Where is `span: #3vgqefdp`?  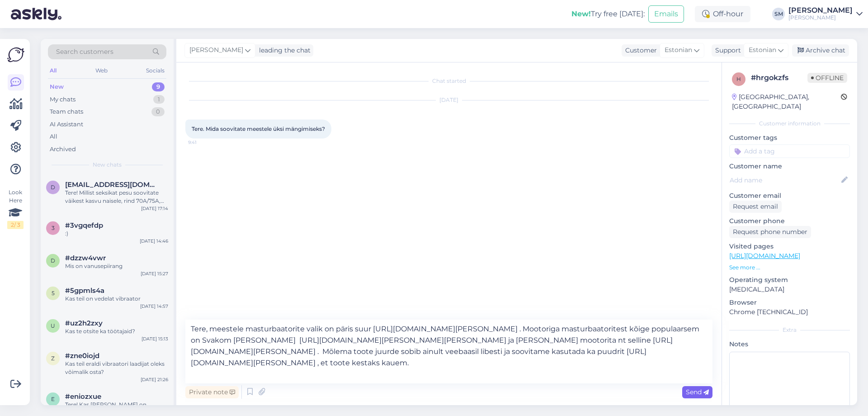
span: #3vgqefdp is located at coordinates (84, 225).